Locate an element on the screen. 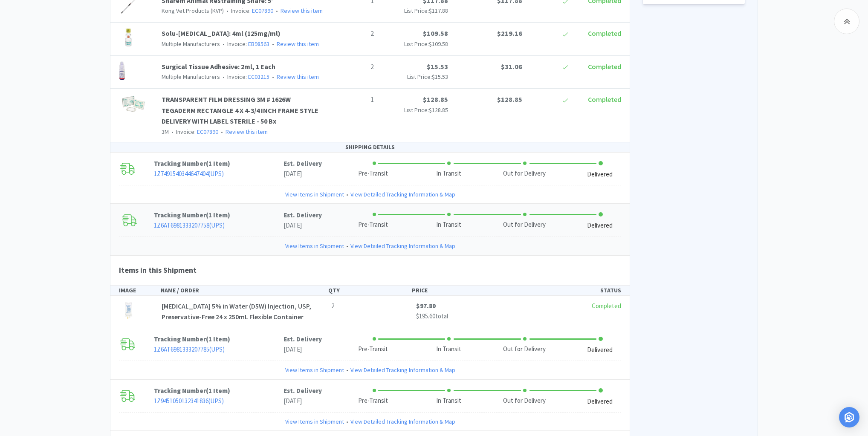  img: c1c9a7033a79492cae740ca089900a99_389454.png is located at coordinates (128, 38).